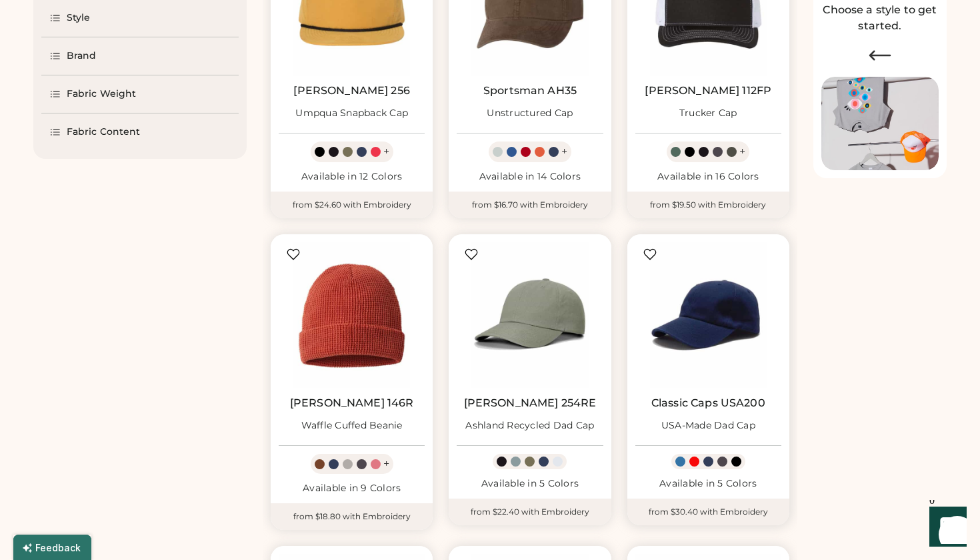  I want to click on div: Fabric Weight, so click(102, 94).